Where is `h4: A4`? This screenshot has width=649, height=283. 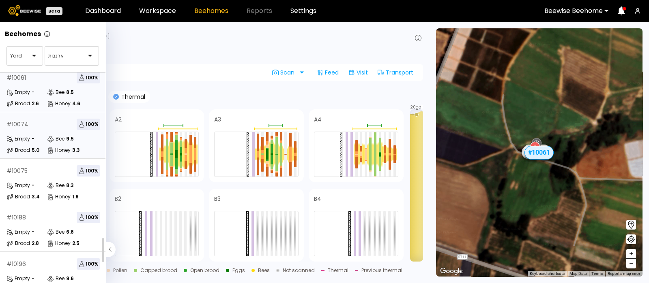 h4: A4 is located at coordinates (317, 120).